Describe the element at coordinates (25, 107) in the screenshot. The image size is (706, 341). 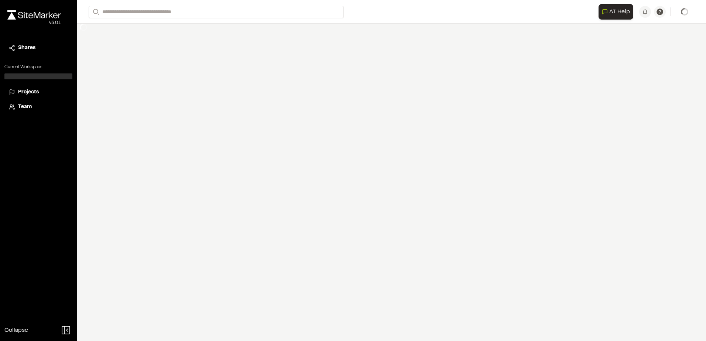
I see `span: Team` at that location.